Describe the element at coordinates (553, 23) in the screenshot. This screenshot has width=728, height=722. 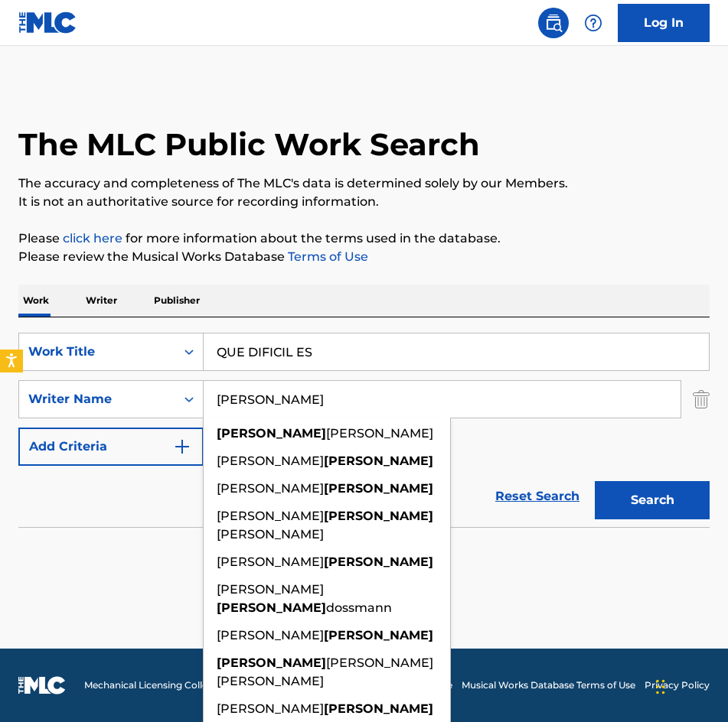
I see `img: search` at that location.